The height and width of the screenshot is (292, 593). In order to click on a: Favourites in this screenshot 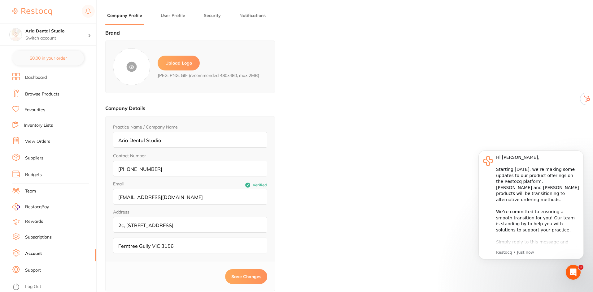, I will do `click(35, 110)`.